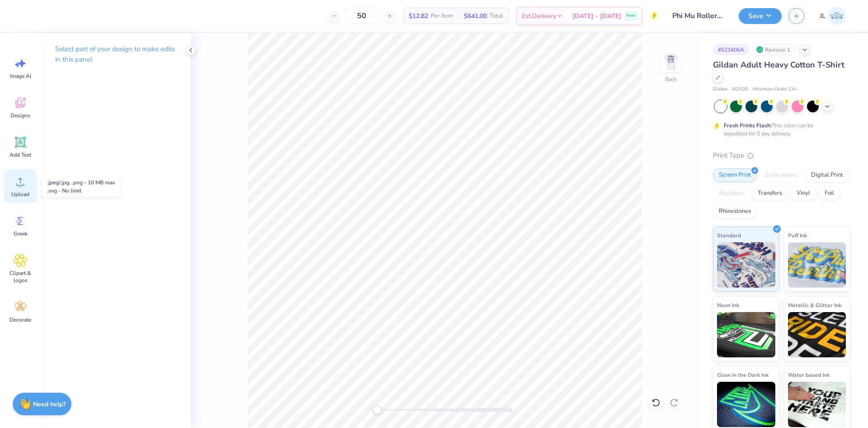 The image size is (868, 428). I want to click on span: Image AI, so click(20, 76).